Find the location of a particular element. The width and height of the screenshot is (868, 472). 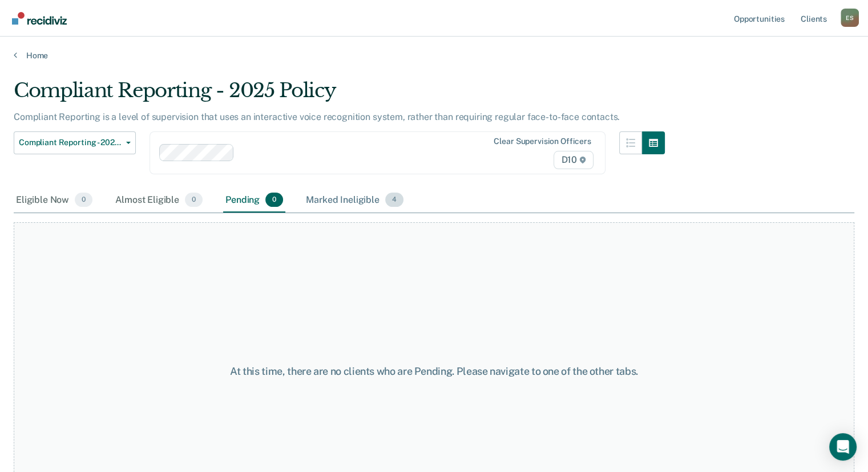

img: Recidiviz is located at coordinates (40, 18).